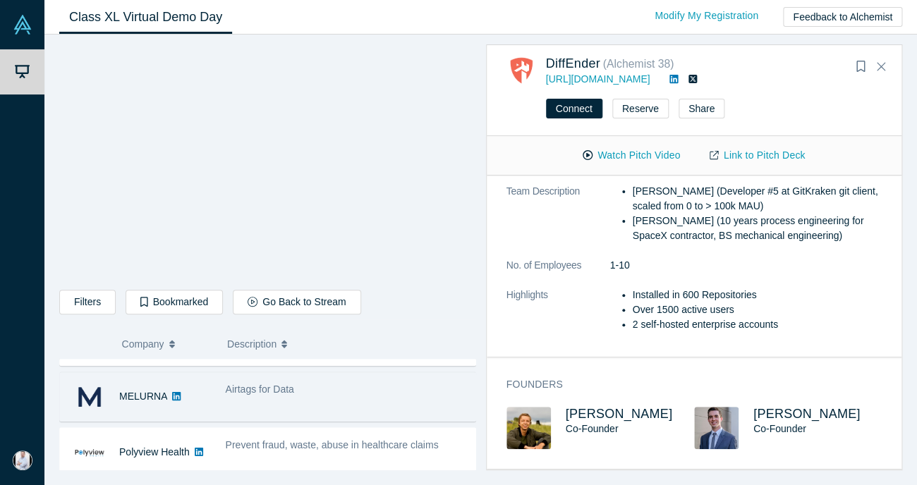  What do you see at coordinates (23, 460) in the screenshot?
I see `img: Daniel Ibri's Account` at bounding box center [23, 460].